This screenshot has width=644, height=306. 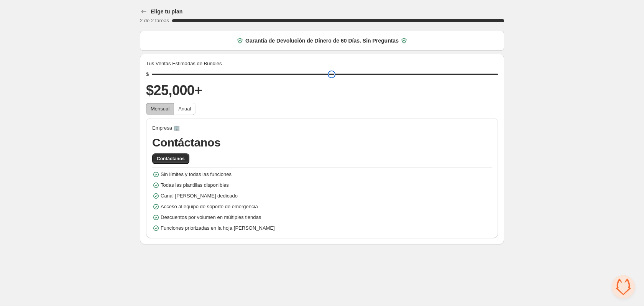 I want to click on span: Sin límites y todas las funciones, so click(x=196, y=174).